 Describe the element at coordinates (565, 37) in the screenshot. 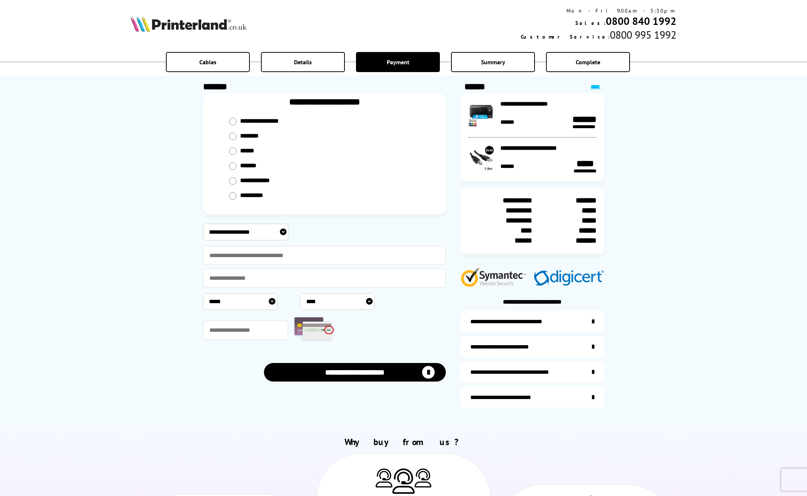

I see `span: Customer Service:` at that location.